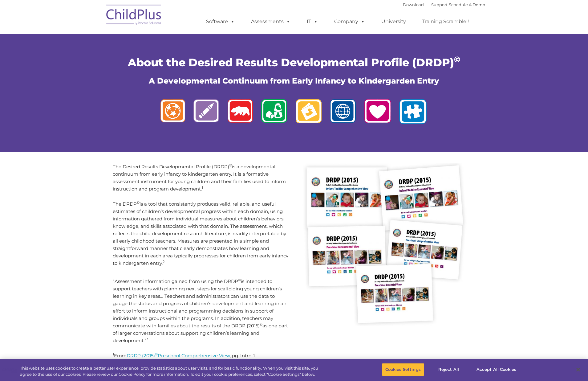  Describe the element at coordinates (220, 21) in the screenshot. I see `a: Software` at that location.